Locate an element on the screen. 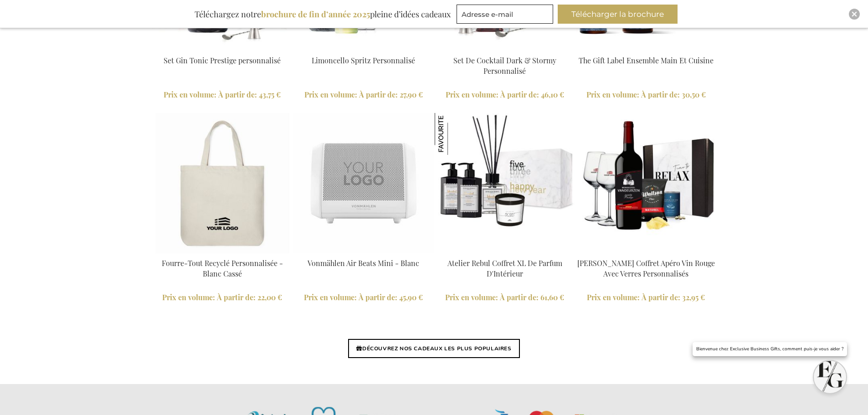  img: Close is located at coordinates (854, 14).